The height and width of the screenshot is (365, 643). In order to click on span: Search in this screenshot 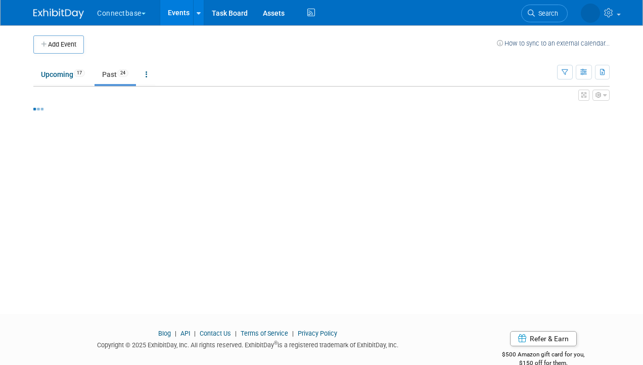, I will do `click(547, 13)`.